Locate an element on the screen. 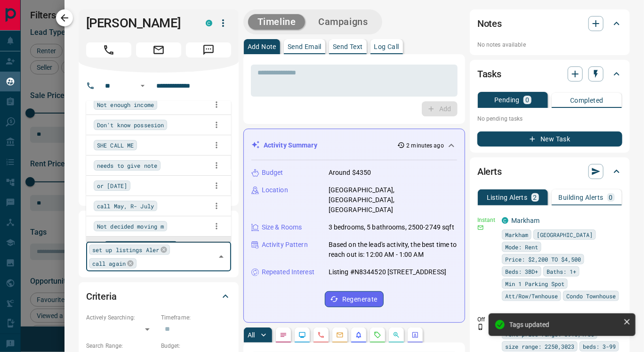 The height and width of the screenshot is (352, 644). div: Criteria is located at coordinates (159, 296).